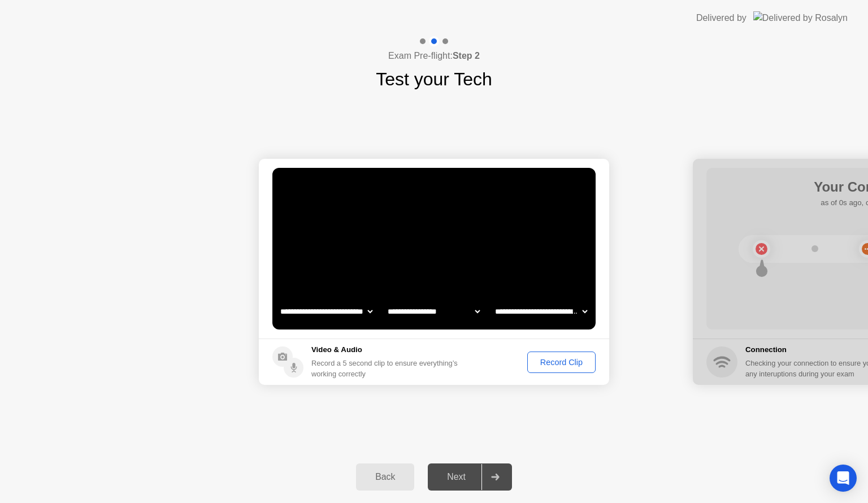 The image size is (868, 503). What do you see at coordinates (843, 478) in the screenshot?
I see `div: Open Intercom Messenger` at bounding box center [843, 478].